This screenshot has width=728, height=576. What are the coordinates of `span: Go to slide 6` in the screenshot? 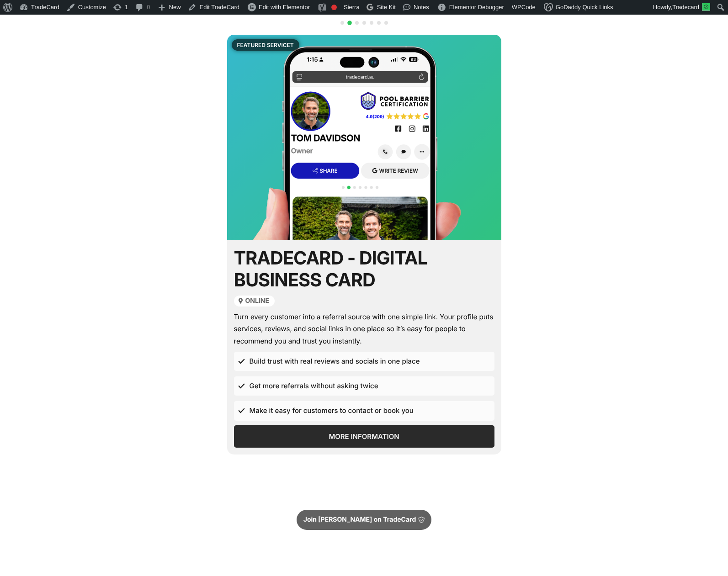 It's located at (379, 23).